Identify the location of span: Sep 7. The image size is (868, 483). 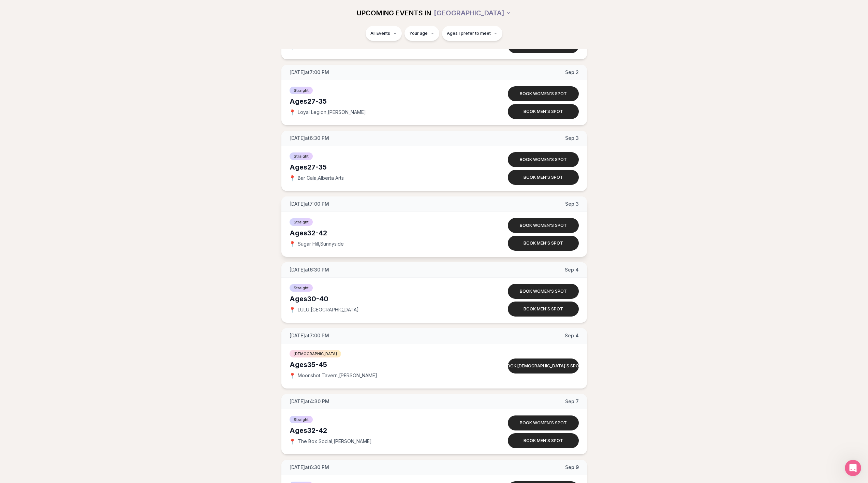
(572, 401).